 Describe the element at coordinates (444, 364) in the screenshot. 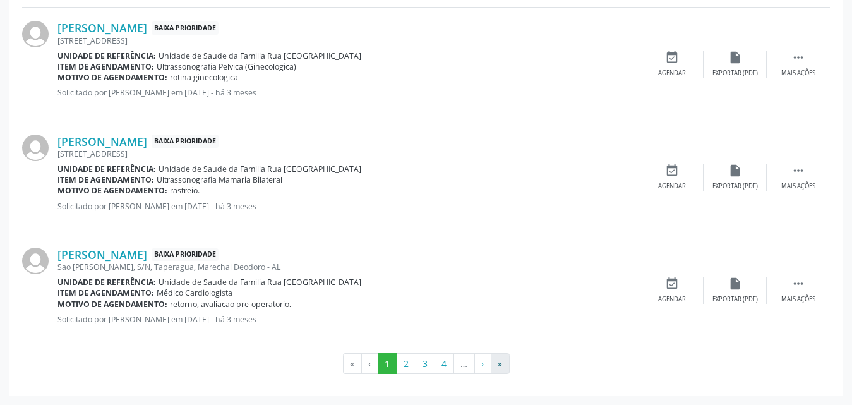

I see `button: Go to page 4` at that location.